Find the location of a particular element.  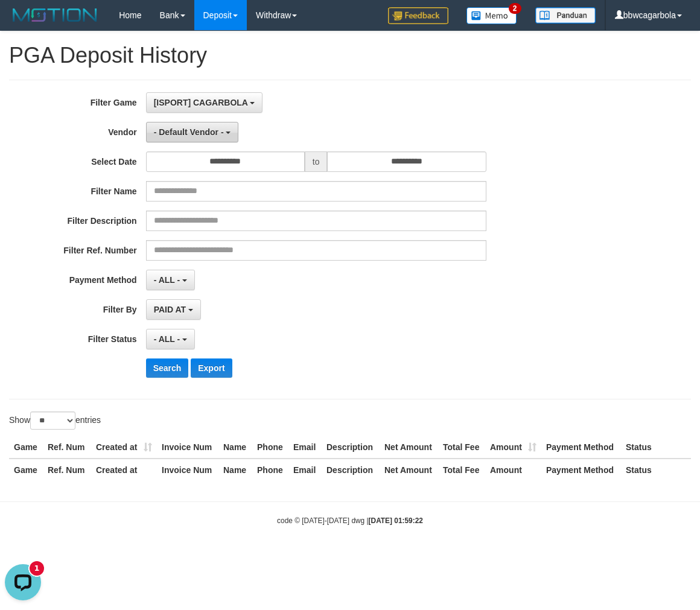

label: Show entries is located at coordinates (55, 421).